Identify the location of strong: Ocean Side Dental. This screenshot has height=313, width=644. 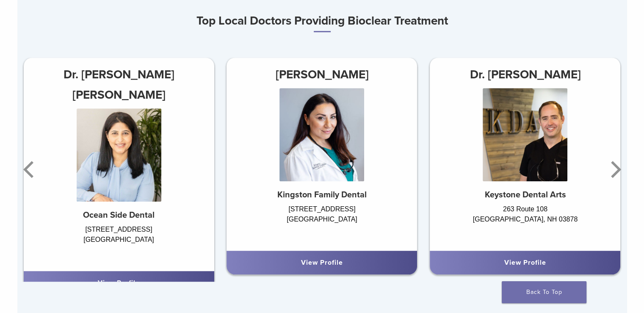
(118, 215).